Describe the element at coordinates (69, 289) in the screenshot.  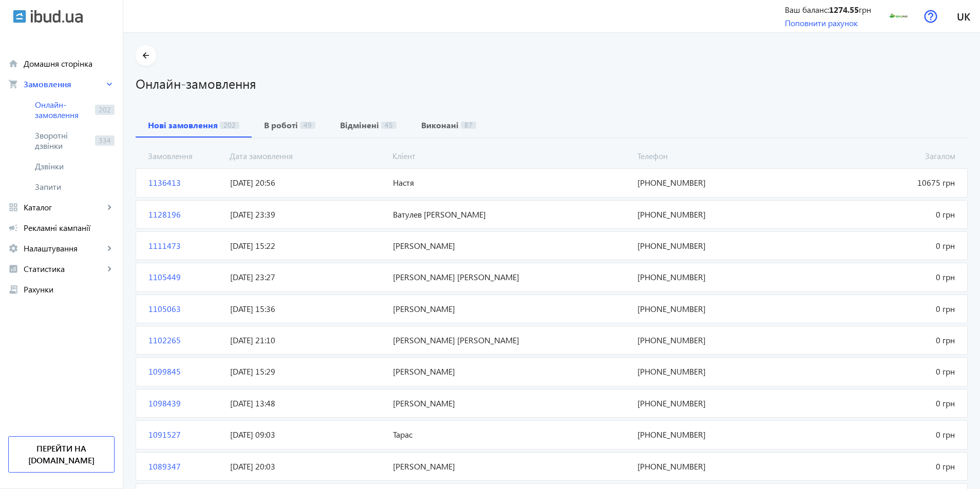
I see `span: Рахунки` at that location.